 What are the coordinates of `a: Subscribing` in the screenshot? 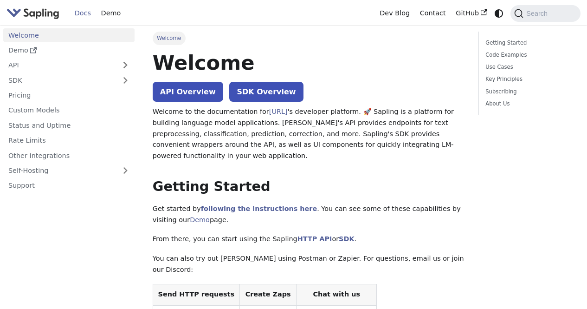 It's located at (528, 91).